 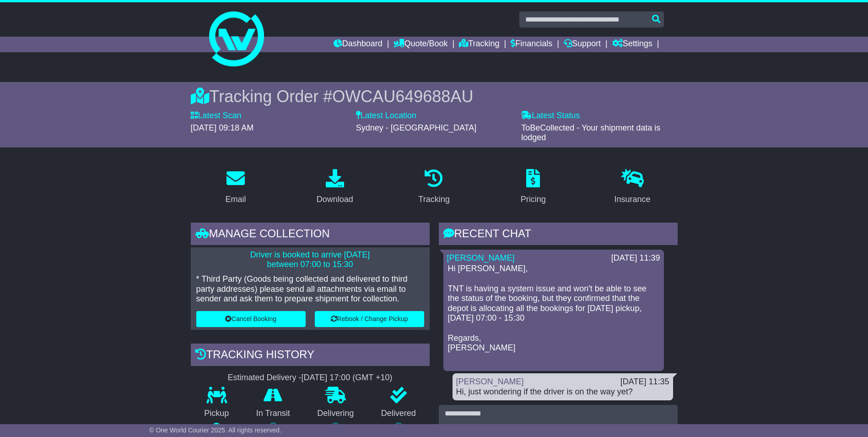 I want to click on span: OWCAU649688AU, so click(x=402, y=96).